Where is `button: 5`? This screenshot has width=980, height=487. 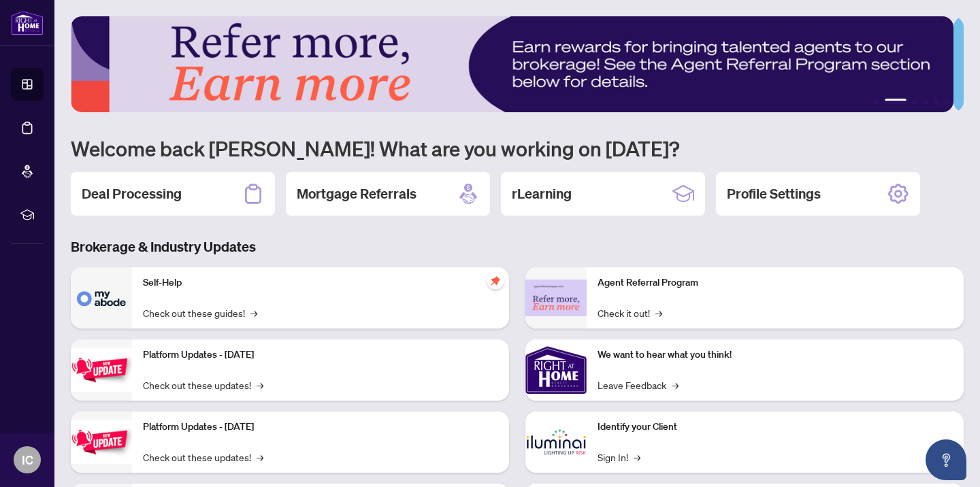 button: 5 is located at coordinates (936, 101).